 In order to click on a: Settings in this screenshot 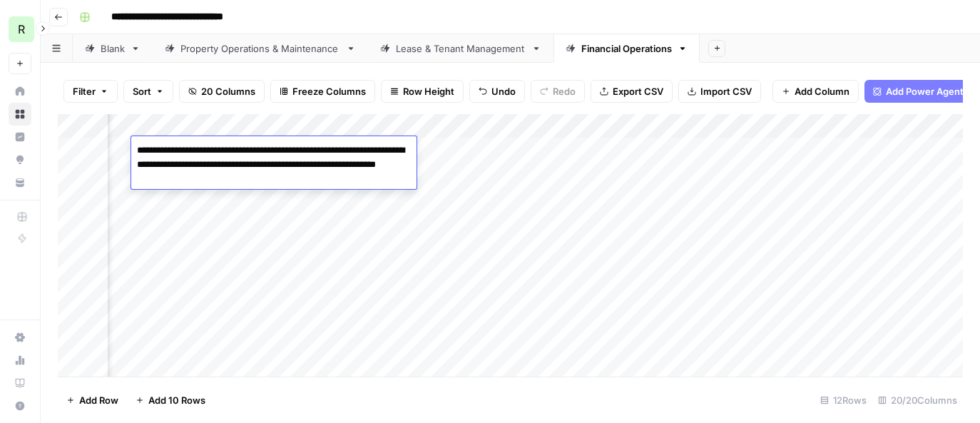, I will do `click(20, 338)`.